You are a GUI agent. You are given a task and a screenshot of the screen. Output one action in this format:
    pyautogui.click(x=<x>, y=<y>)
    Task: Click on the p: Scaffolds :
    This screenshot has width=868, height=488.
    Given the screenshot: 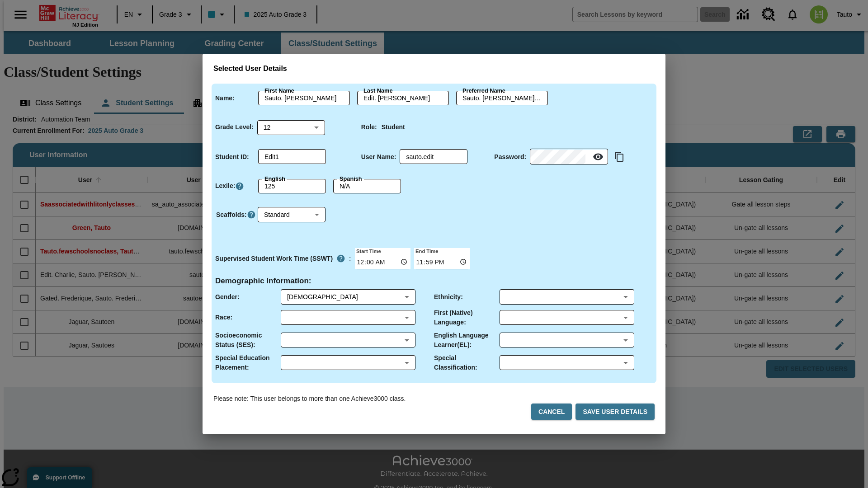 What is the action you would take?
    pyautogui.click(x=231, y=214)
    